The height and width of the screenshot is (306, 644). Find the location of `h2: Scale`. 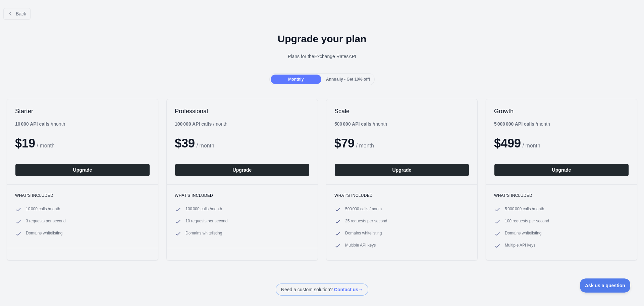

h2: Scale is located at coordinates (402, 111).